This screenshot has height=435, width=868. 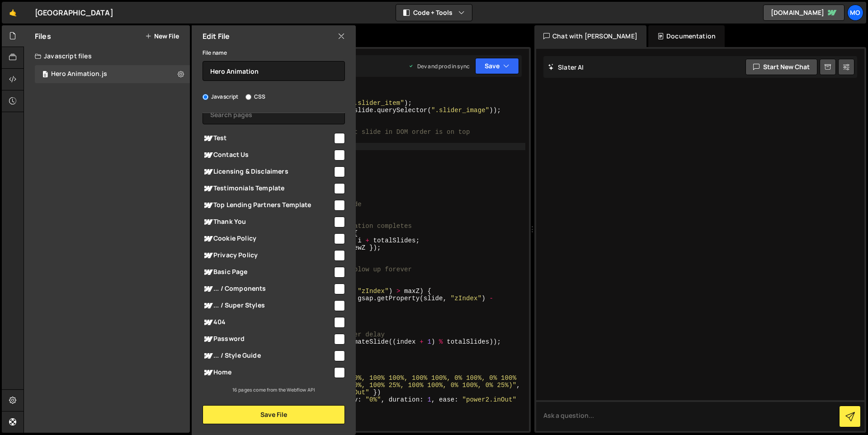 What do you see at coordinates (267, 339) in the screenshot?
I see `span: Password` at bounding box center [267, 339].